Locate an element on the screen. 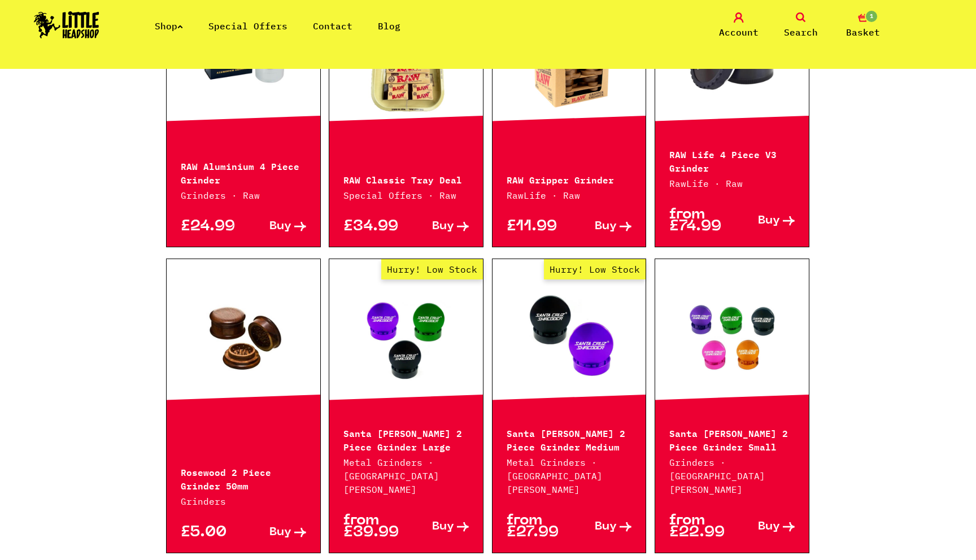  p: Grinders · Raw is located at coordinates (244, 195).